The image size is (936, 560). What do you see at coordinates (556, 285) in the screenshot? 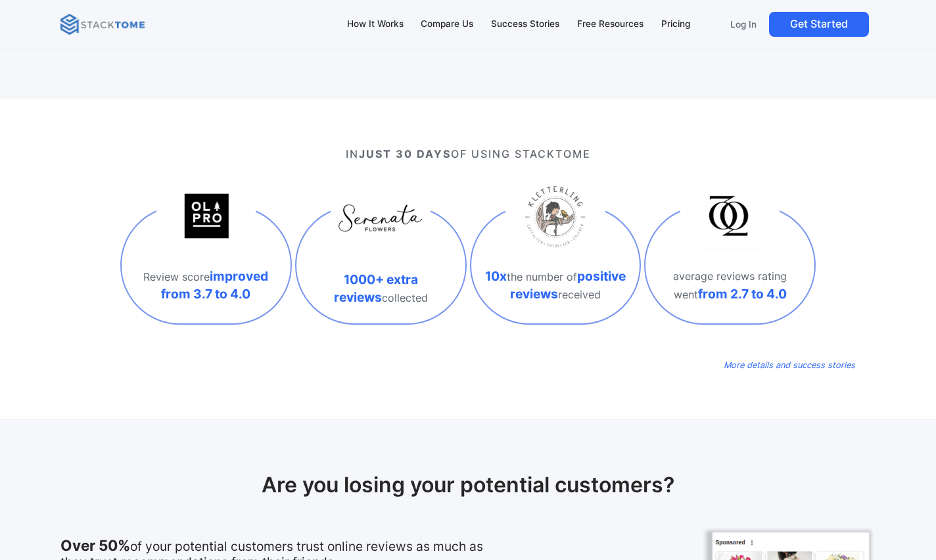
I see `p: the number of received` at bounding box center [556, 285].